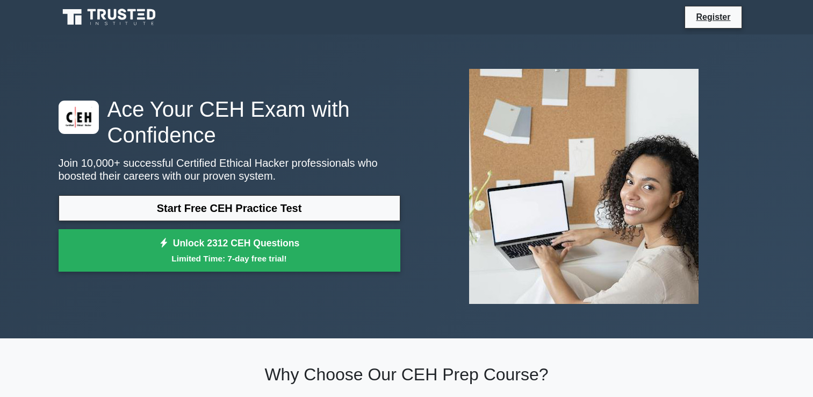 The height and width of the screenshot is (397, 813). What do you see at coordinates (229, 250) in the screenshot?
I see `a: Unlock 2312 CEH QuestionsLimited Time: 7-day free trial!` at bounding box center [229, 250].